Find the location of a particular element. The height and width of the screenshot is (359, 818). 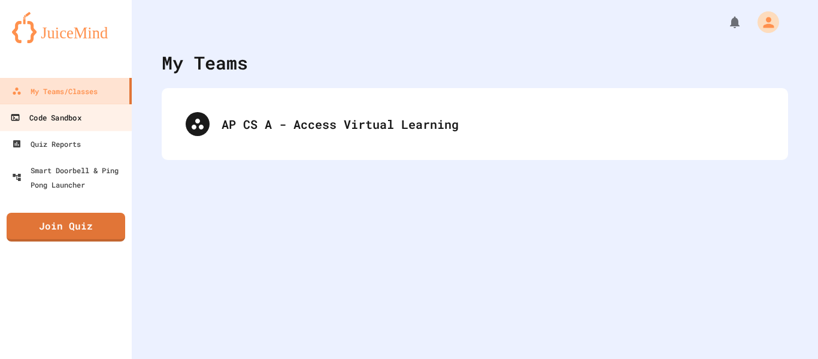

div: My Account is located at coordinates (763, 22).